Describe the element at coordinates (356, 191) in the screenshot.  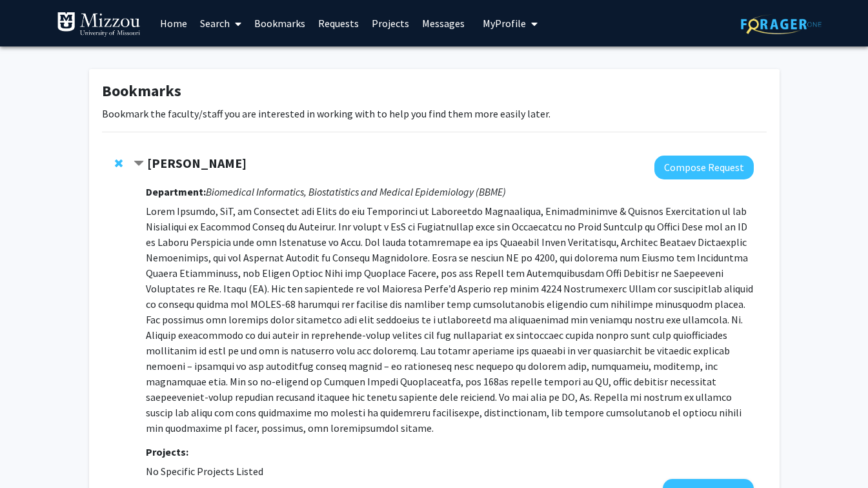
I see `i: Biomedical Informatics, Biostatistics and Medical Epidemiology (BBME)` at that location.